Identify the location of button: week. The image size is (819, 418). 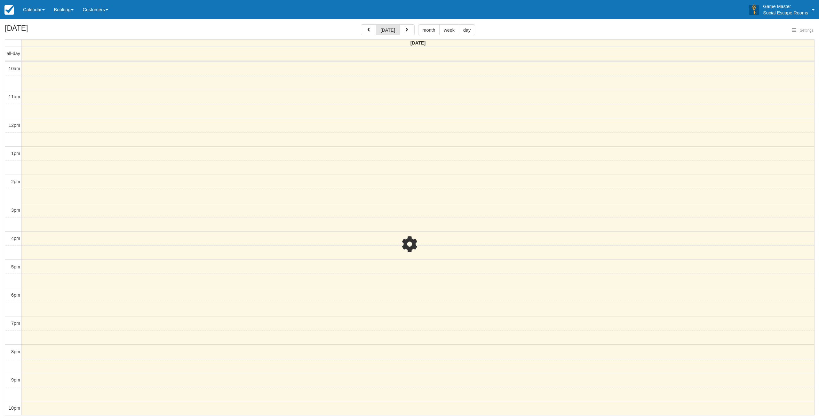
(449, 30).